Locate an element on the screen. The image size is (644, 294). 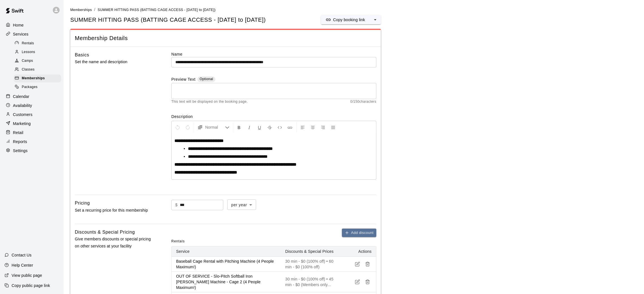
div: Settings is located at coordinates (32, 151).